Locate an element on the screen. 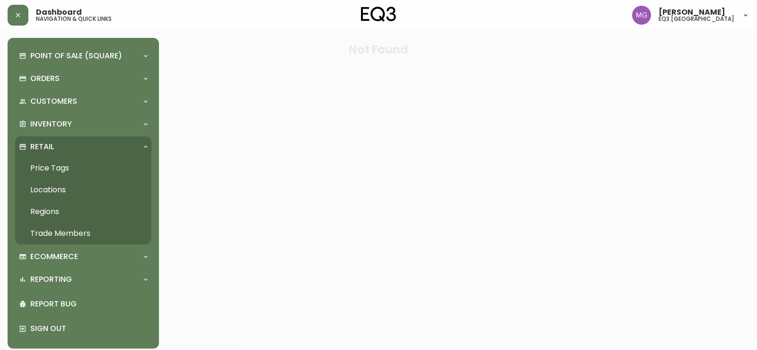 Image resolution: width=757 pixels, height=350 pixels. p: Orders is located at coordinates (45, 79).